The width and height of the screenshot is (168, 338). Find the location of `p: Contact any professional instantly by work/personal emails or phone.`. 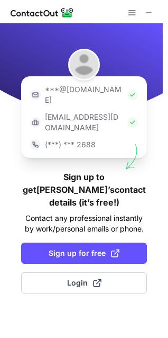

p: Contact any professional instantly by work/personal emails or phone. is located at coordinates (84, 223).